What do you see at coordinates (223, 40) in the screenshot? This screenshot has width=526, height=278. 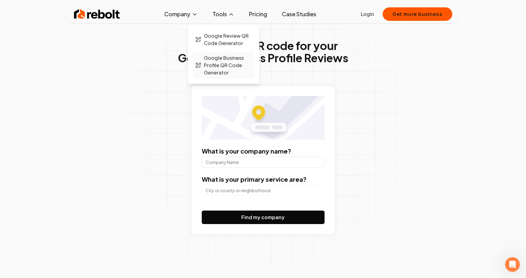 I see `a: Google Review QR Code Generator` at bounding box center [223, 40].